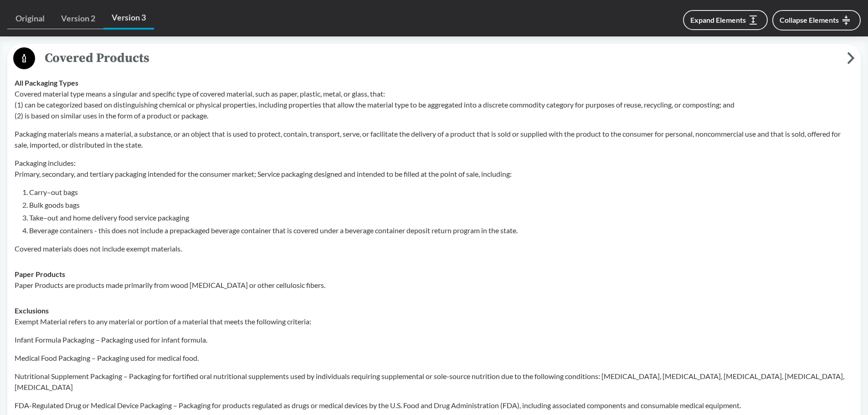 This screenshot has width=868, height=415. What do you see at coordinates (30, 19) in the screenshot?
I see `a: Original` at bounding box center [30, 19].